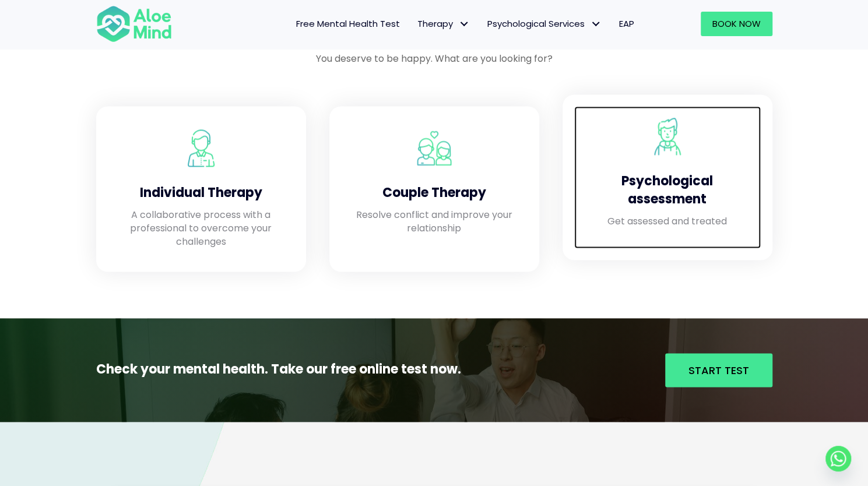 The image size is (868, 486). Describe the element at coordinates (627, 23) in the screenshot. I see `span: EAP` at that location.